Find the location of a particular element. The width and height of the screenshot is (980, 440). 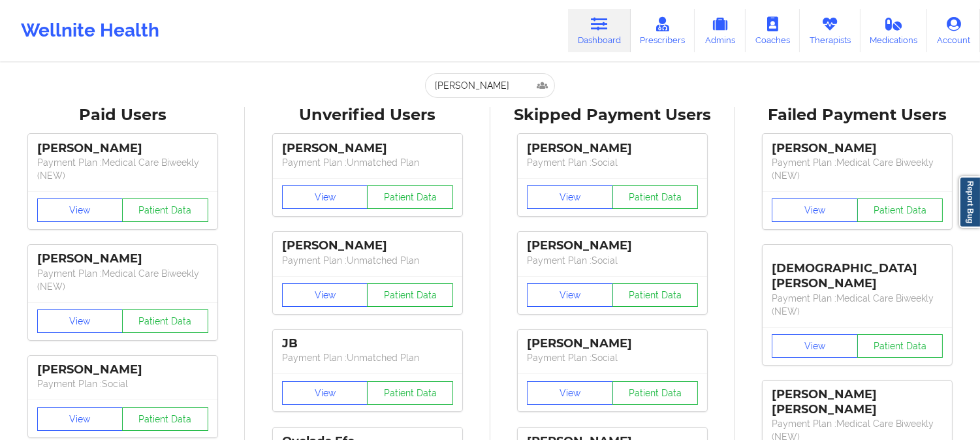

div: Skipped Payment Users is located at coordinates (612, 115).